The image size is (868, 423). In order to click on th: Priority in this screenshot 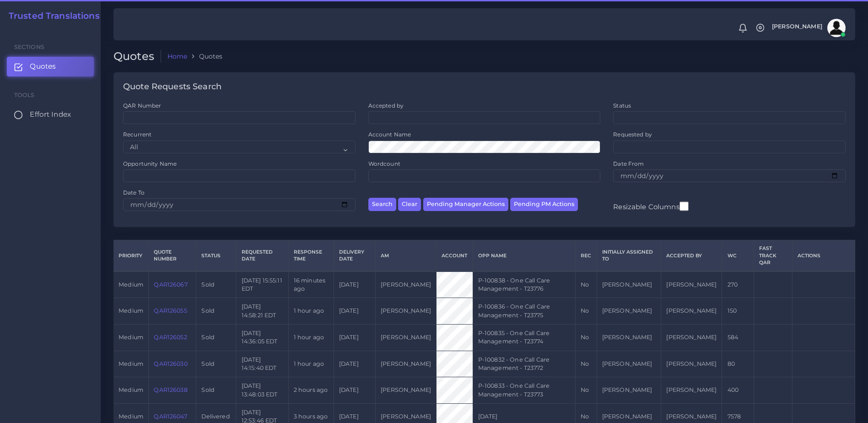, I will do `click(131, 256)`.